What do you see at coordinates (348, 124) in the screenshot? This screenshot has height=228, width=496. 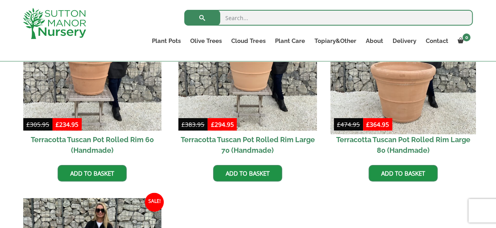 I see `bdi: 474.95` at bounding box center [348, 124].